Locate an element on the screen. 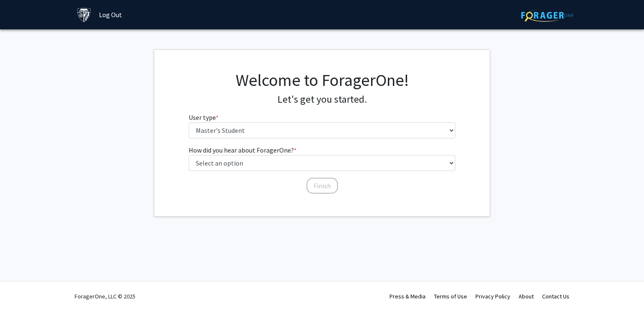  div: ForagerOne, LLC © 2025 is located at coordinates (105, 296).